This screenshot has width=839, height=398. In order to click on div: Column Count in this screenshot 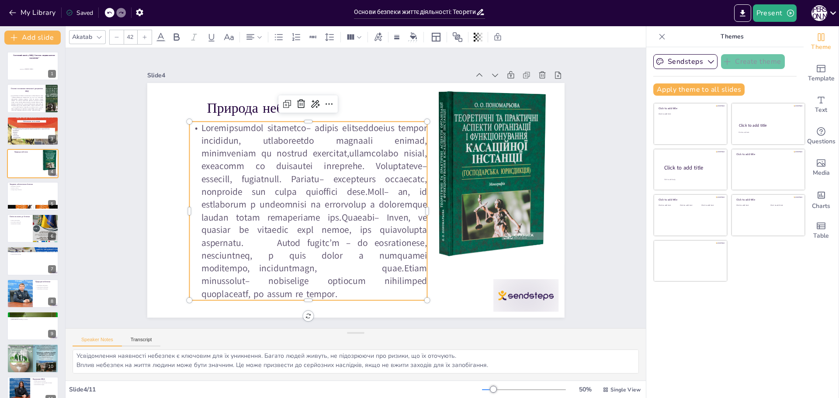, I will do `click(354, 37)`.